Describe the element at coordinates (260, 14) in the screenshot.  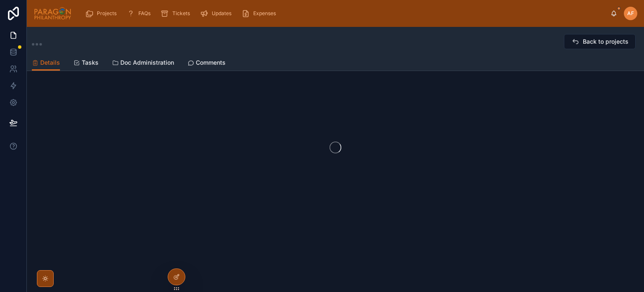
I see `a: Expenses` at that location.